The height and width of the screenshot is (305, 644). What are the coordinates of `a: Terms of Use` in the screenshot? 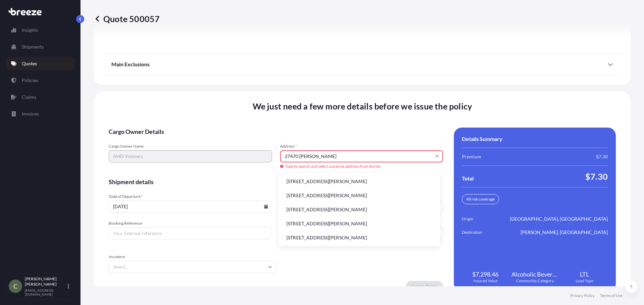 It's located at (611, 296).